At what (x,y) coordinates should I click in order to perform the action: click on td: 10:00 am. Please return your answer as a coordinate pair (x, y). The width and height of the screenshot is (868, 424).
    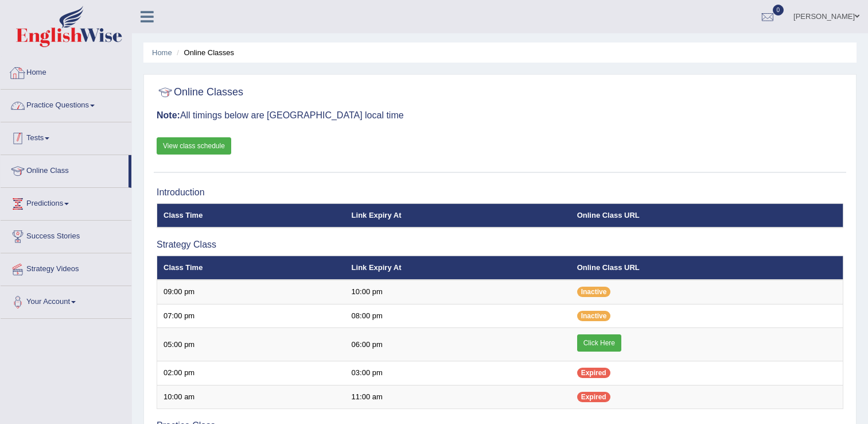
    Looking at the image, I should click on (251, 397).